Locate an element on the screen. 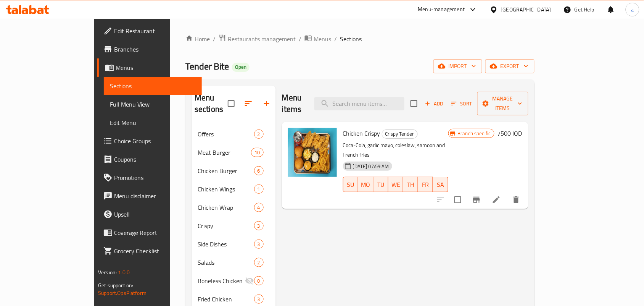 This screenshot has width=644, height=306. span: 6 is located at coordinates (259, 170).